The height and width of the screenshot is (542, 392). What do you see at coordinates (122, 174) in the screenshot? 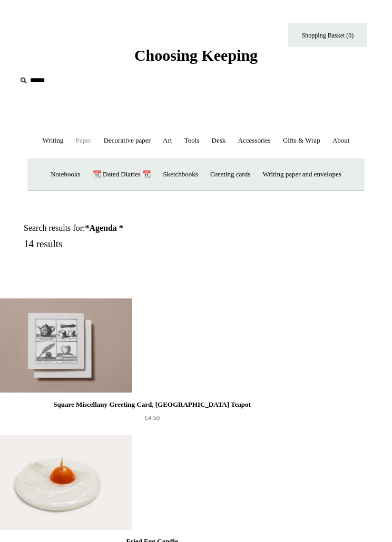
I see `a: 📆 Dated Diaries 📆` at bounding box center [122, 174].